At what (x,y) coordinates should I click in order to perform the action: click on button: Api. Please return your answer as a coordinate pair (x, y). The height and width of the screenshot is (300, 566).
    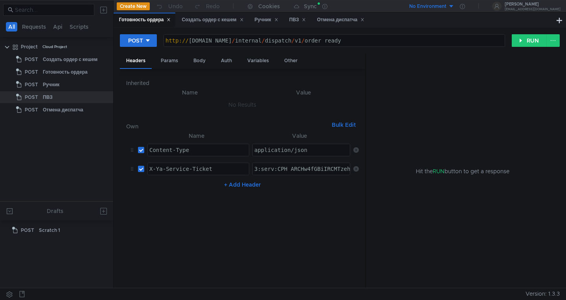
    Looking at the image, I should click on (58, 27).